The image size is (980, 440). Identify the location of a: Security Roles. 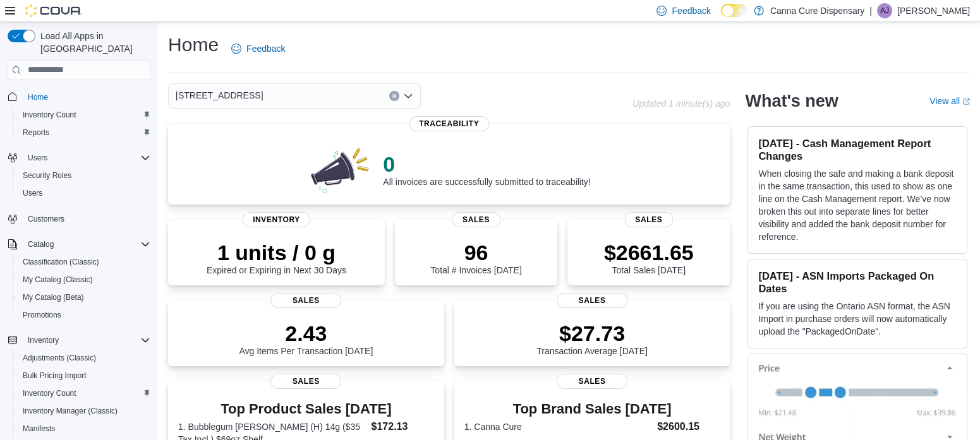
(47, 176).